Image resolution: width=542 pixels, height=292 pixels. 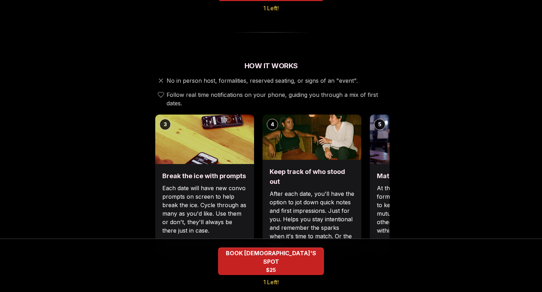 I want to click on span: $25, so click(x=271, y=270).